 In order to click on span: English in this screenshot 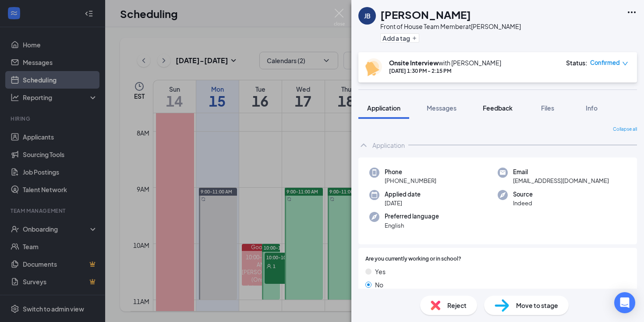, I will do `click(412, 225)`.